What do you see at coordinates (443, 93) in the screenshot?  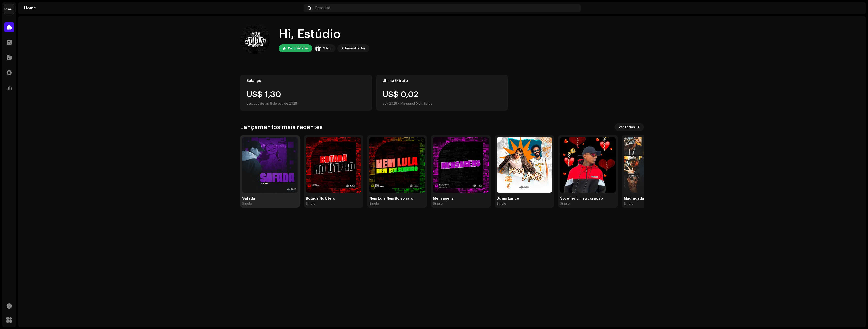 I see `re-o-card-value: Último Extrato` at bounding box center [443, 93].